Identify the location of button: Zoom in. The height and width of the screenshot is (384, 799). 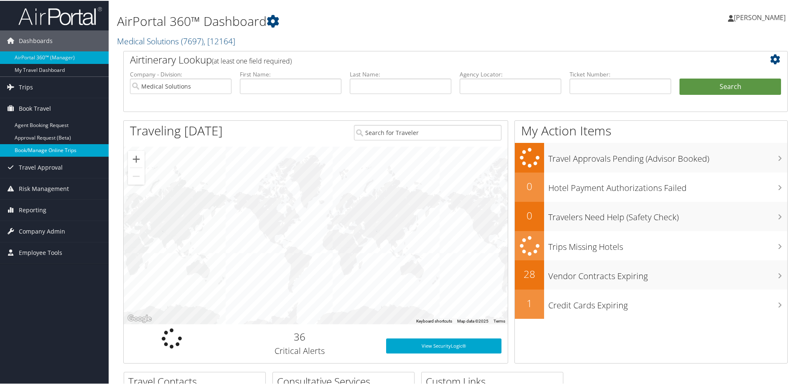
(136, 158).